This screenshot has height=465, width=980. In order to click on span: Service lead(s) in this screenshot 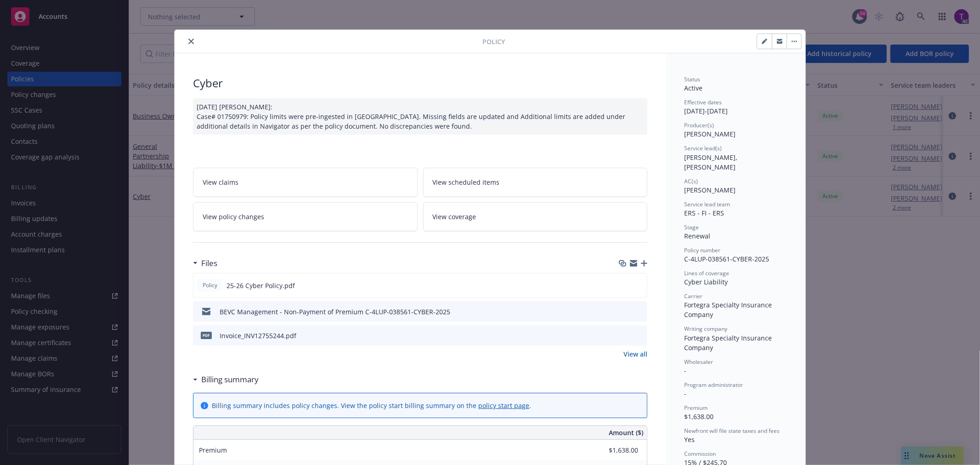, I will do `click(703, 148)`.